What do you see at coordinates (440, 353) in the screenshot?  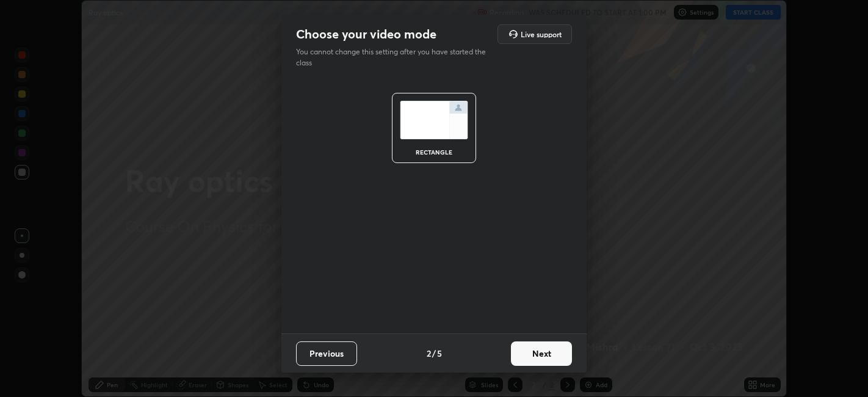 I see `h4: 5` at bounding box center [440, 353].